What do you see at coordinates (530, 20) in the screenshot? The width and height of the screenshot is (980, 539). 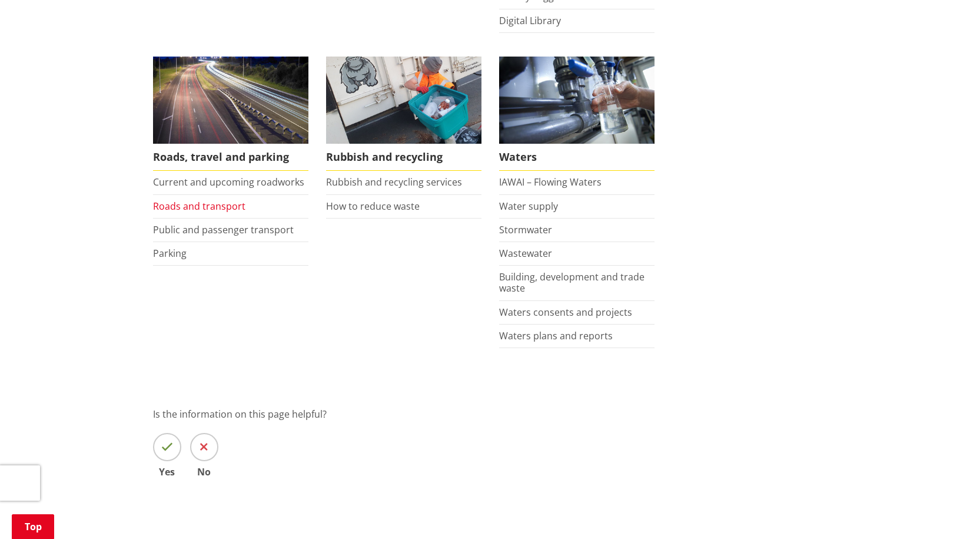 I see `a: Digital Library` at bounding box center [530, 20].